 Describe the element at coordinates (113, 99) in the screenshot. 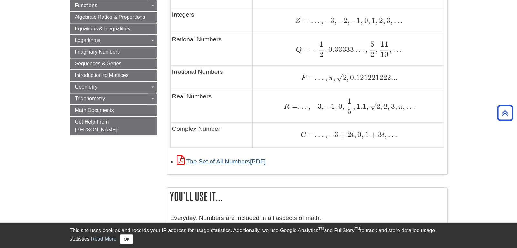

I see `a: Trigonometry` at that location.